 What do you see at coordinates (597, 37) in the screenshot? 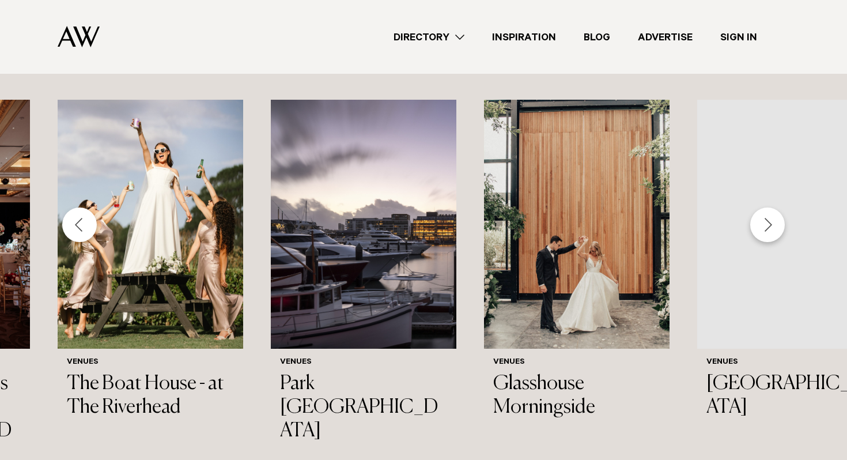
I see `a: Blog` at bounding box center [597, 37].